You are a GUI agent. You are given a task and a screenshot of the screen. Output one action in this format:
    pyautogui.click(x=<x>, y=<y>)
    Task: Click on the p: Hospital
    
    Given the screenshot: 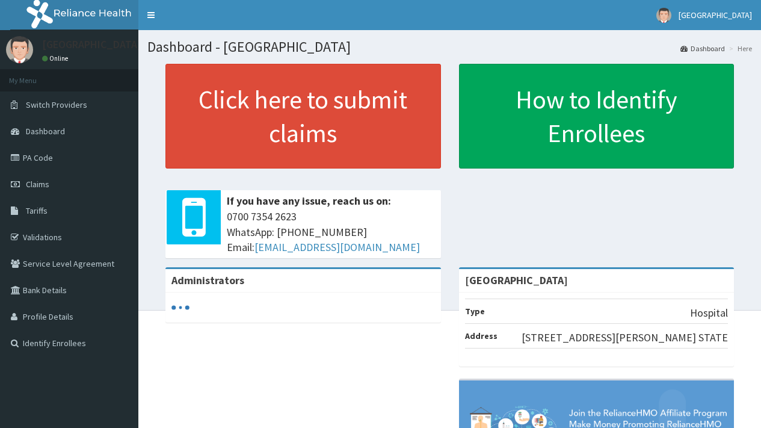 What is the action you would take?
    pyautogui.click(x=709, y=313)
    